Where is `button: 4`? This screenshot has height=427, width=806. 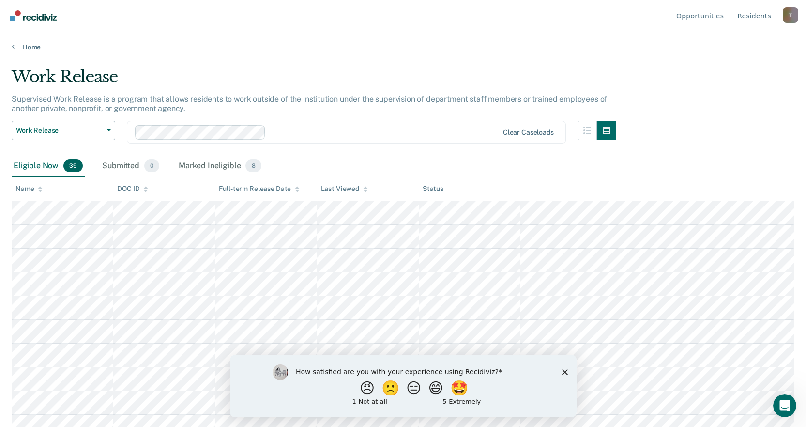 button: 4 is located at coordinates (207, 33).